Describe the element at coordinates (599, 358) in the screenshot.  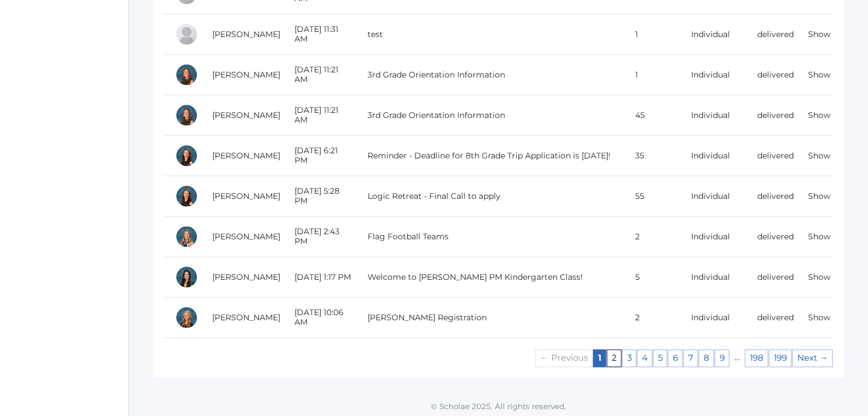
I see `em: Page 1` at that location.